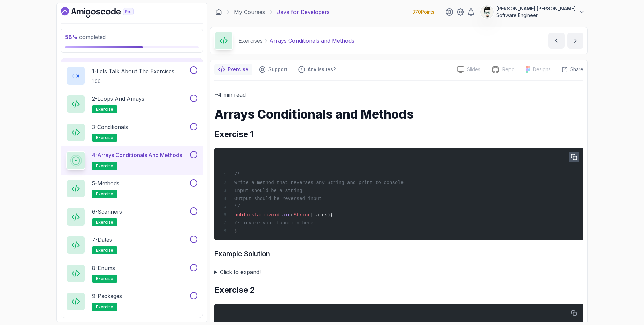 This screenshot has width=644, height=325. I want to click on span: String, so click(302, 215).